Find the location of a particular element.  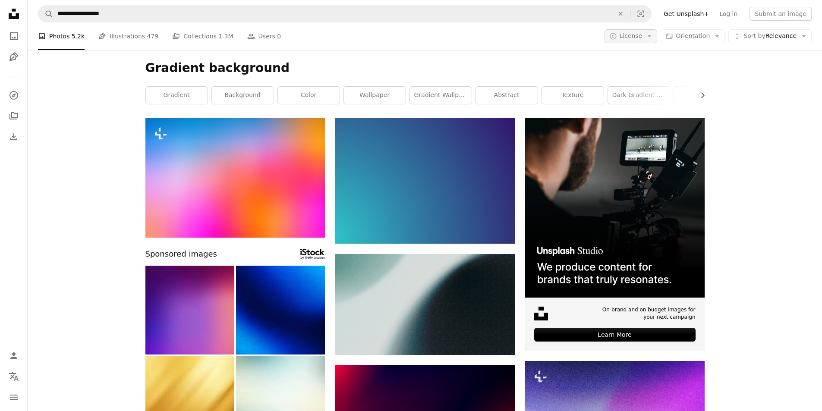

a: Photos is located at coordinates (14, 36).